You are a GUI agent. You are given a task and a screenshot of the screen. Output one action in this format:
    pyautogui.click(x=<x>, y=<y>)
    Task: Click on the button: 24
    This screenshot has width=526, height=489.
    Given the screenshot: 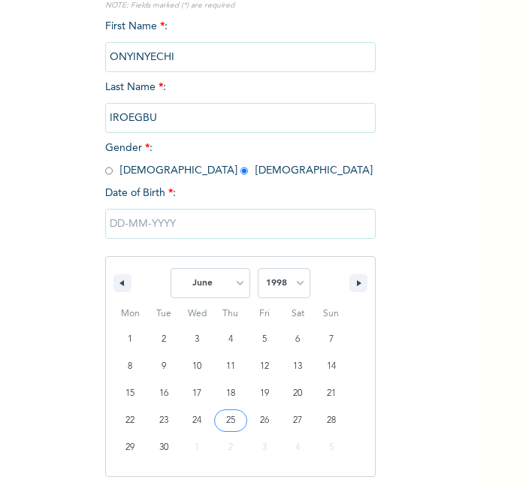 What is the action you would take?
    pyautogui.click(x=197, y=421)
    